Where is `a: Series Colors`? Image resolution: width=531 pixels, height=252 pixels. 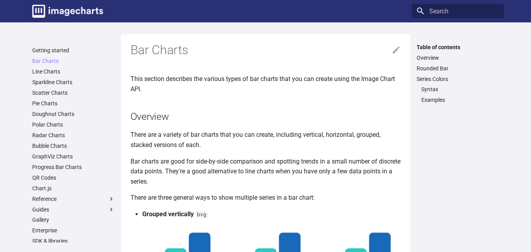
a: Series Colors is located at coordinates (458, 79).